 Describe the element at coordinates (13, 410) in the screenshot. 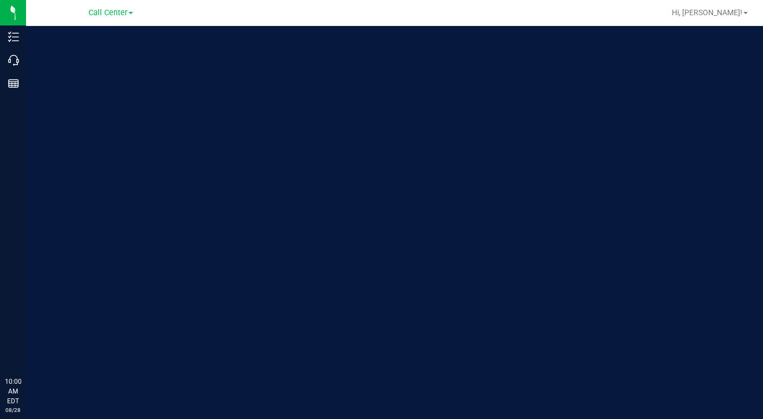

I see `p: 08/28` at that location.